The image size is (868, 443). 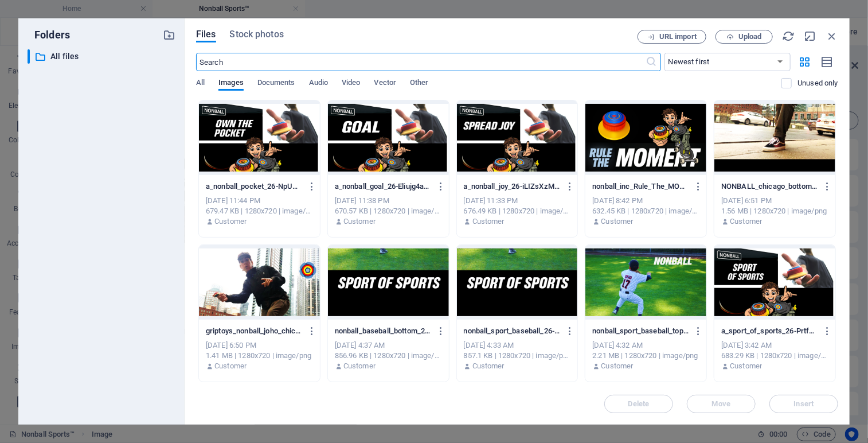 What do you see at coordinates (646, 355) in the screenshot?
I see `div: 2.21 MB | 1280x720 | image/png` at bounding box center [646, 355].